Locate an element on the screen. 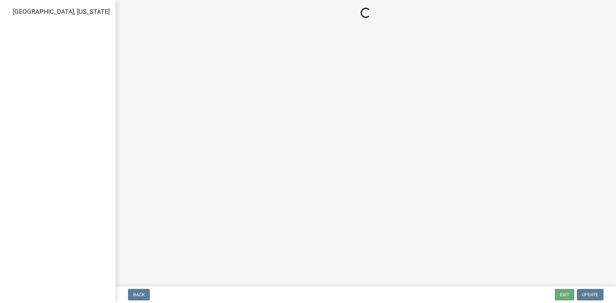  span: Update is located at coordinates (590, 295).